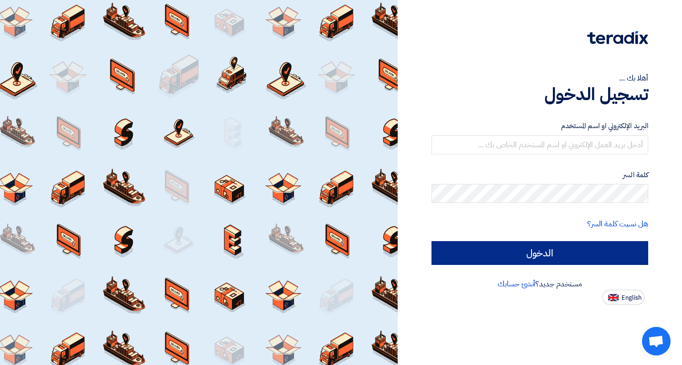 Image resolution: width=682 pixels, height=365 pixels. I want to click on input: الدخول, so click(540, 253).